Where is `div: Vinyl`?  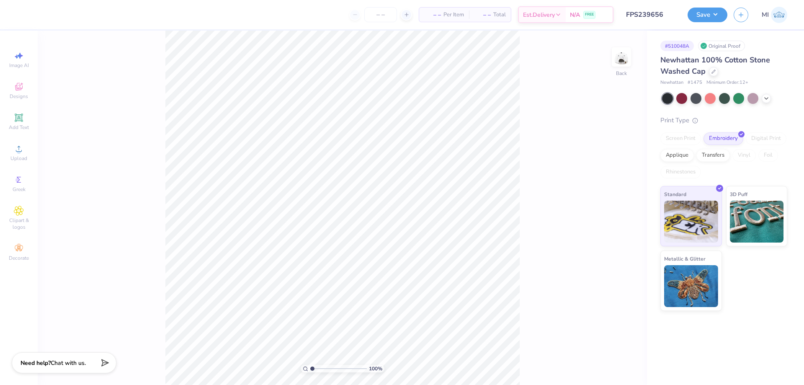 div: Vinyl is located at coordinates (744, 155).